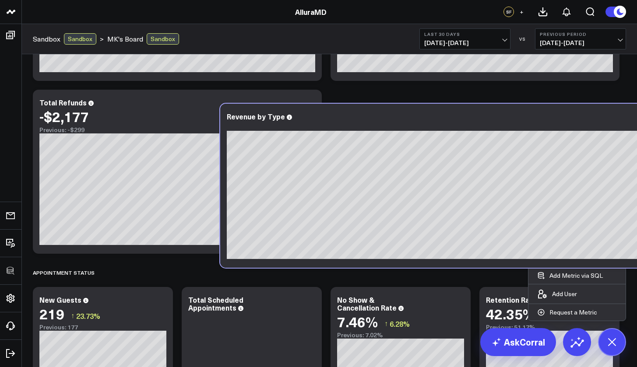 This screenshot has height=367, width=637. Describe the element at coordinates (256, 116) in the screenshot. I see `div: Revenue by Type` at that location.